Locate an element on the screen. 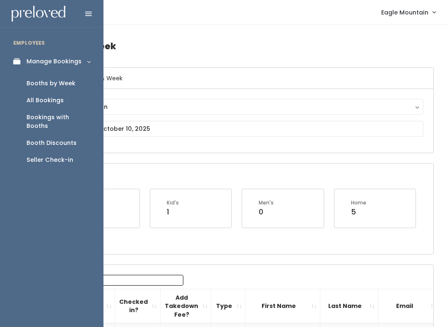 Image resolution: width=447 pixels, height=327 pixels. a: Eagle Mountain is located at coordinates (408, 12).